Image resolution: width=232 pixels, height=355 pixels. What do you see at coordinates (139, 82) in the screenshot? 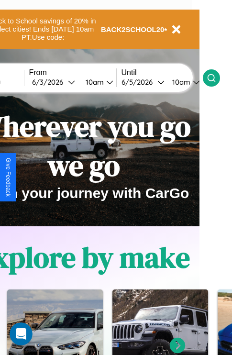
I see `div: 6 / 5 / 2026` at bounding box center [139, 82].